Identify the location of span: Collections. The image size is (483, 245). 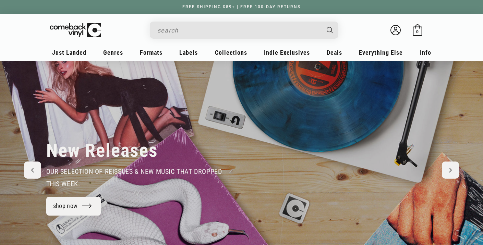
(231, 52).